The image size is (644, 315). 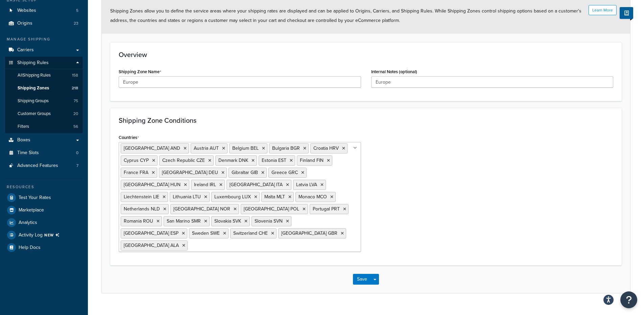 I want to click on span: Netherlands NLD, so click(x=141, y=209).